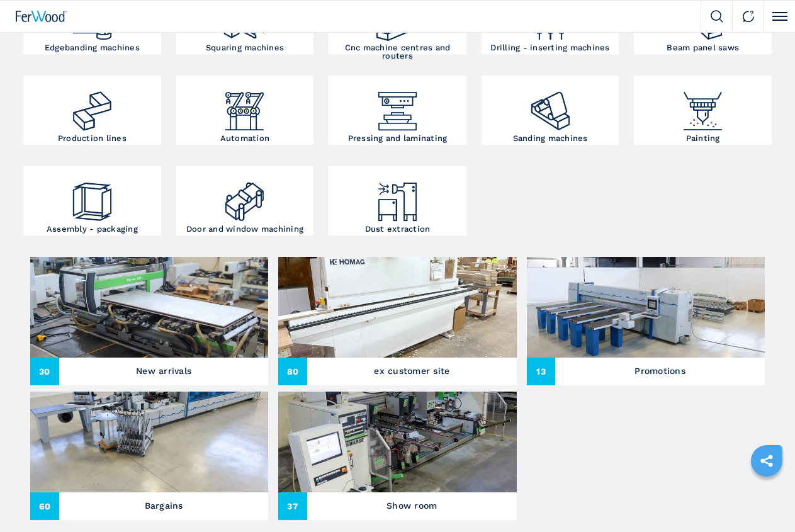  What do you see at coordinates (703, 138) in the screenshot?
I see `h3: Painting` at bounding box center [703, 138].